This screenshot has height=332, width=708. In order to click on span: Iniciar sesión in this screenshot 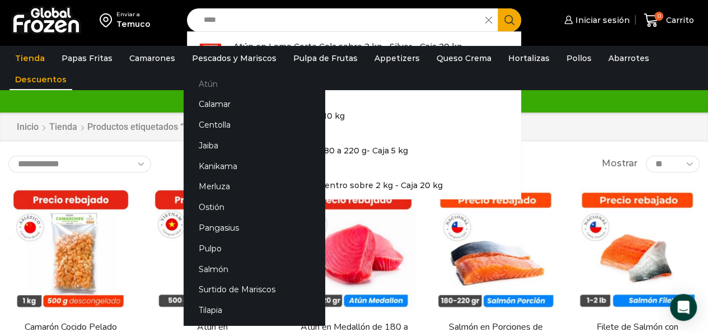, I will do `click(601, 20)`.